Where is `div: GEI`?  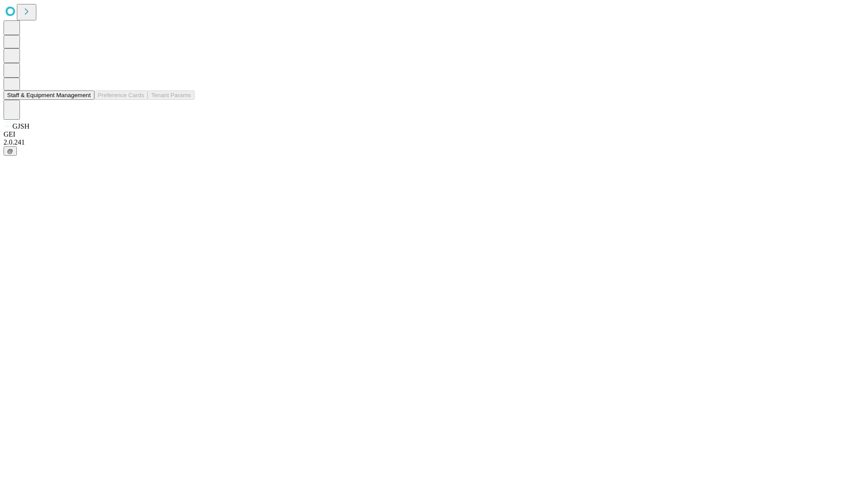
div: GEI is located at coordinates (426, 134).